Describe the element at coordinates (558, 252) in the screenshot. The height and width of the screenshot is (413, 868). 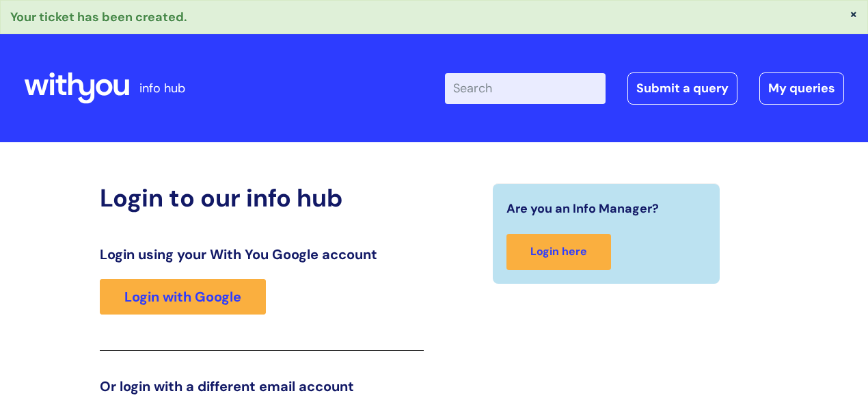
I see `a: Login here` at that location.